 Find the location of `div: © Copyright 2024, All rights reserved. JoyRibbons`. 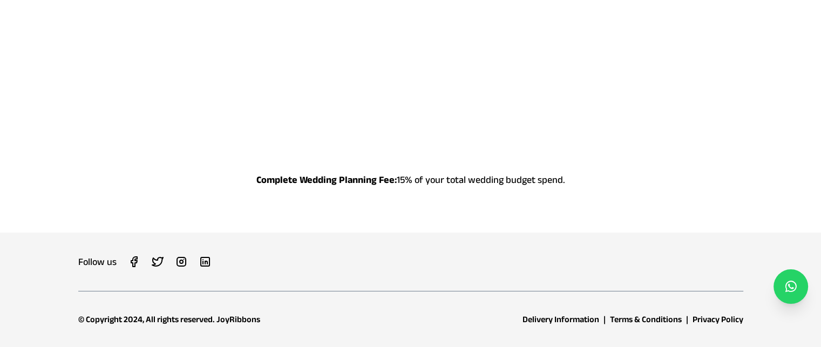

div: © Copyright 2024, All rights reserved. JoyRibbons is located at coordinates (169, 319).